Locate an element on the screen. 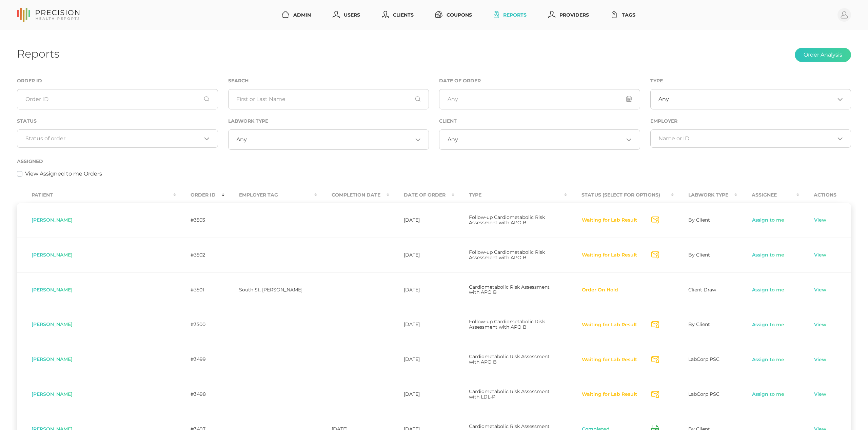 This screenshot has width=868, height=430. label: Assigned is located at coordinates (30, 162).